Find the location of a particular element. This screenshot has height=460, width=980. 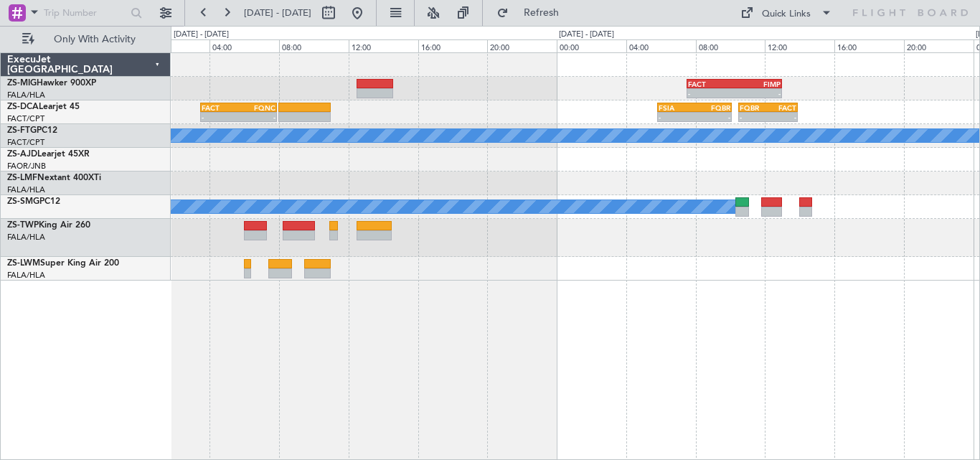

span: ZS-LMF is located at coordinates (22, 178).